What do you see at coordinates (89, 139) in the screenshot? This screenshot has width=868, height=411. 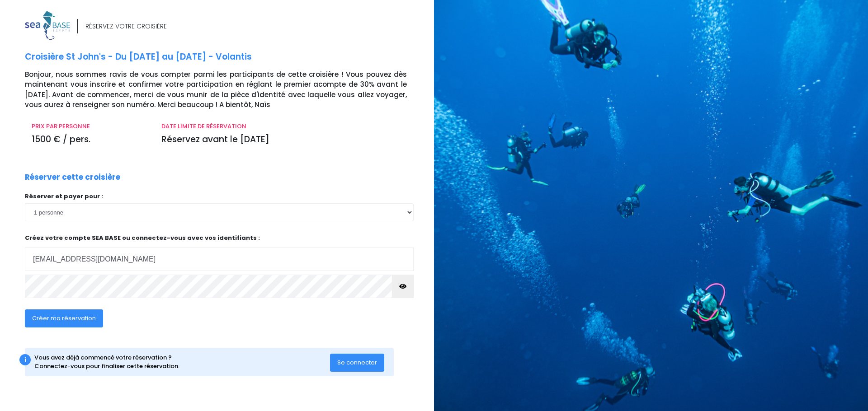 I see `p: 1500 € / pers.` at bounding box center [89, 139].